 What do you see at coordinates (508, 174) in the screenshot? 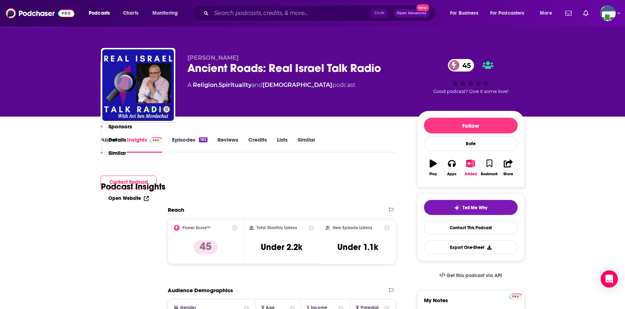
I see `div: Share` at bounding box center [508, 174].